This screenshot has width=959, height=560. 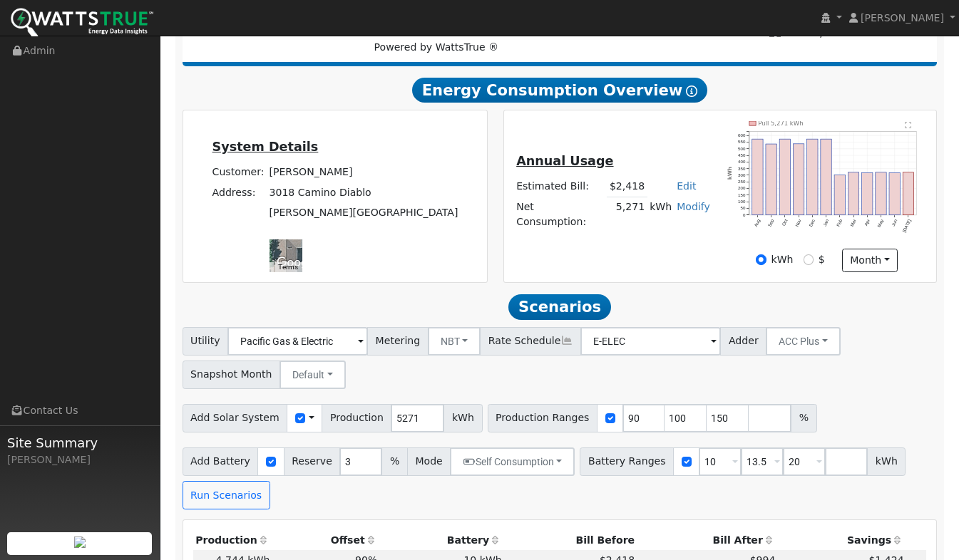 I want to click on span: Site Summary, so click(x=80, y=443).